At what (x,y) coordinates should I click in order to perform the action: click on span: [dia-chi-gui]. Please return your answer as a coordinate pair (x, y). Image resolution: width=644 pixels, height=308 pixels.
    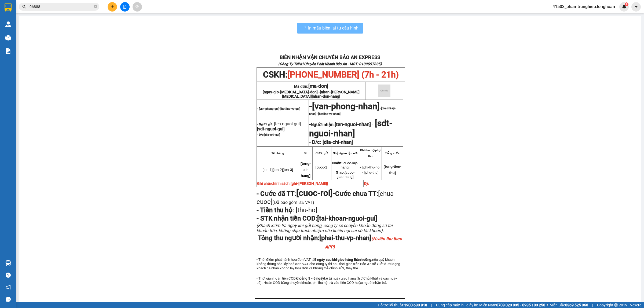
    Looking at the image, I should click on (272, 135).